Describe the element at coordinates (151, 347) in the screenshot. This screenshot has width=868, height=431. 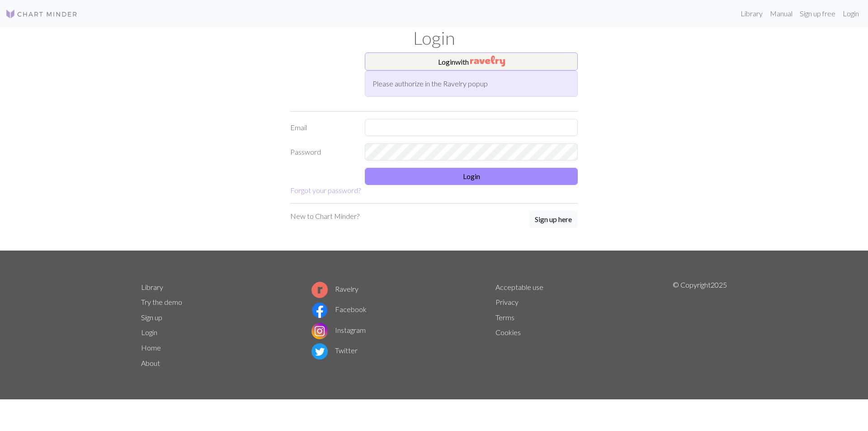
I see `a: Home` at that location.